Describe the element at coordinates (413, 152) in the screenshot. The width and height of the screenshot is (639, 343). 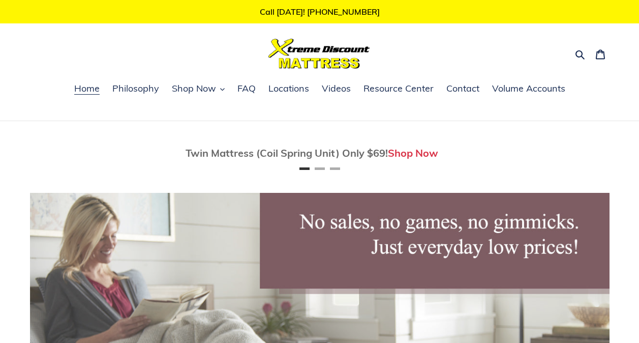
I see `a: Shop Now` at that location.